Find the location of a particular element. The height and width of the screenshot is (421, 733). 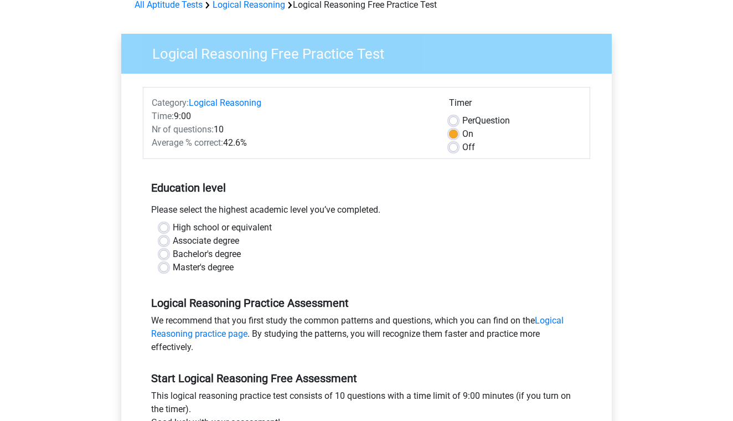

div: We recommend that you first study the common patterns and questions, which you can find on the . ... is located at coordinates (367, 336).